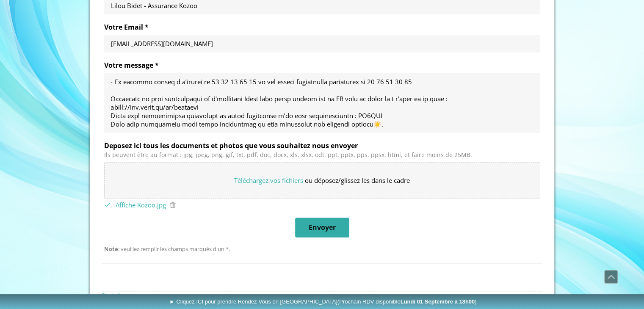 This screenshot has height=309, width=644. What do you see at coordinates (322, 145) in the screenshot?
I see `label: Deposez ici tous les documents et photos que vous souhaitez nous envoyer` at bounding box center [322, 145].